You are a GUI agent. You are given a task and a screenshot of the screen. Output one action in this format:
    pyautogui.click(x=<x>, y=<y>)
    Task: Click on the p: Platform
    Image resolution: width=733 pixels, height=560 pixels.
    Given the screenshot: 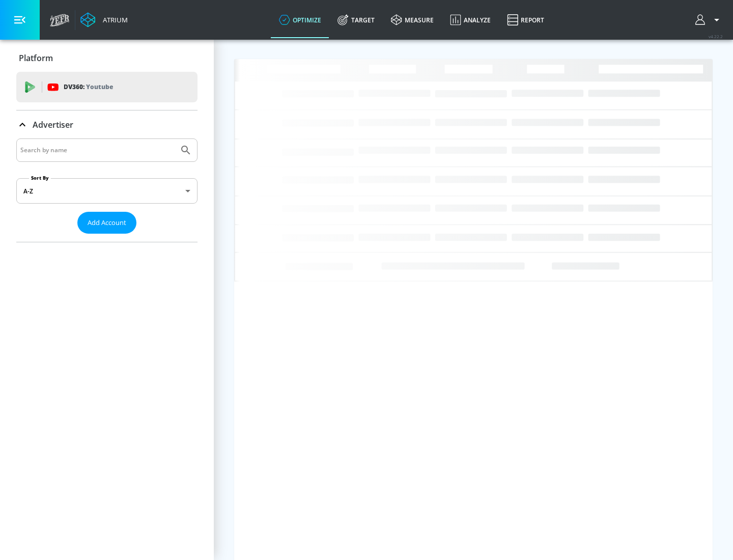 What is the action you would take?
    pyautogui.click(x=36, y=58)
    